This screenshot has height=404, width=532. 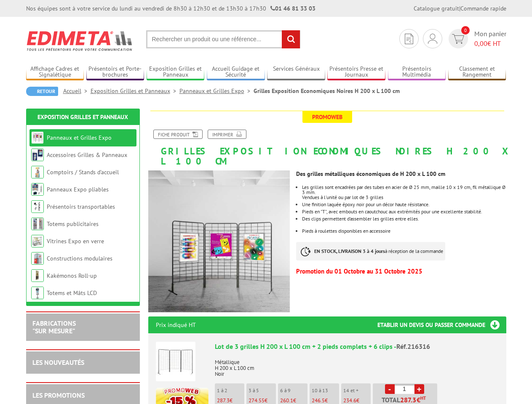 I want to click on a: Retour, so click(x=42, y=91).